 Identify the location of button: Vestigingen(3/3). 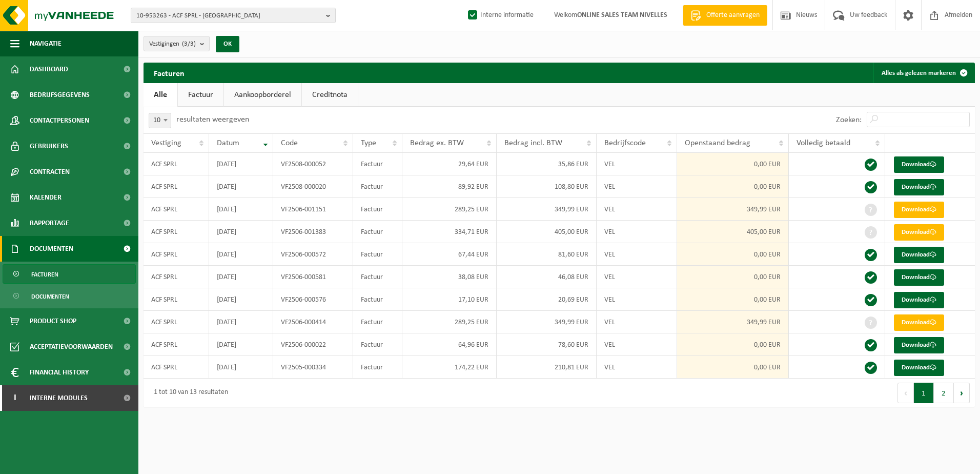
(177, 44).